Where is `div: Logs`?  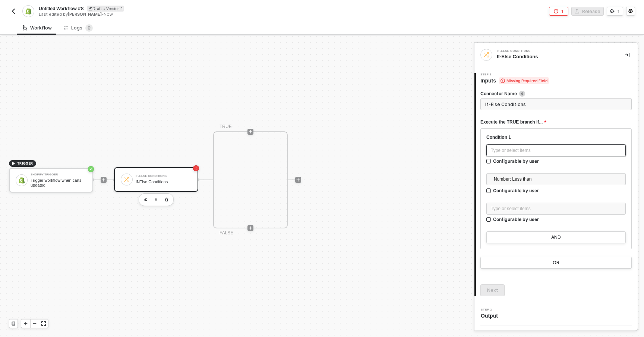
div: Logs is located at coordinates (78, 28).